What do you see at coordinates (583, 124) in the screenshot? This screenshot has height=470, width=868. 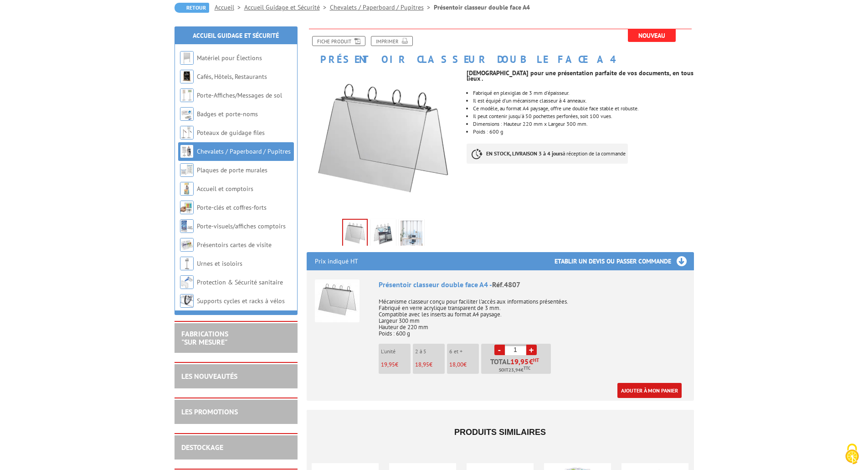 I see `li: Dimensions : Hauteur 220 mm x Largeur 300 mm.` at bounding box center [583, 124].